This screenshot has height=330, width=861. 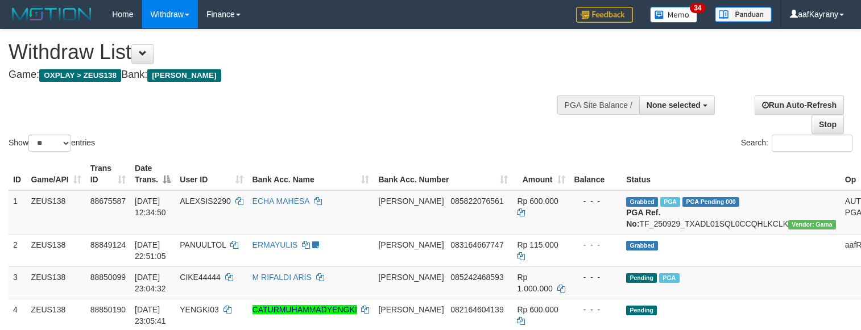 I want to click on span: 34, so click(x=697, y=8).